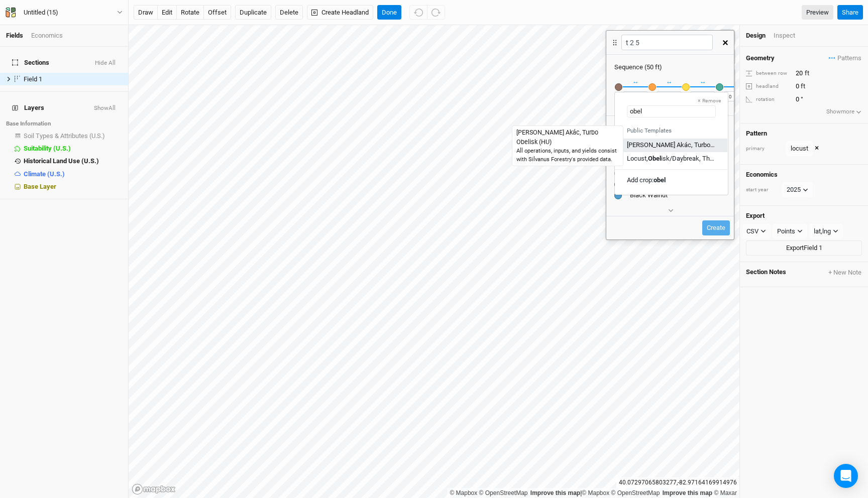 This screenshot has height=498, width=868. Describe the element at coordinates (671, 154) in the screenshot. I see `div: menu-options` at that location.